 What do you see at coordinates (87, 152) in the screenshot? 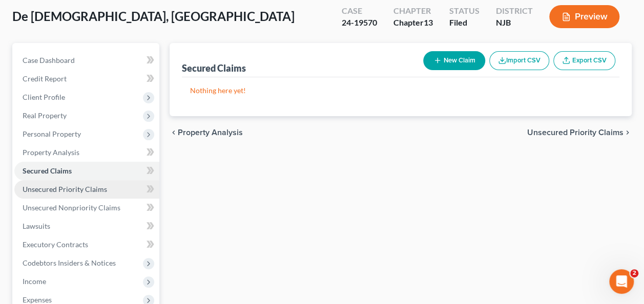
I see `a: Property Analysis` at bounding box center [87, 152].